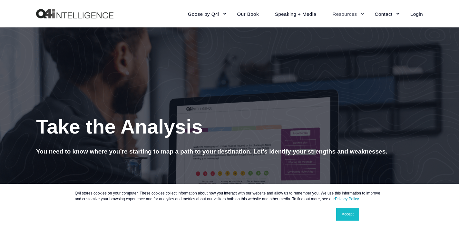 This screenshot has width=459, height=229. Describe the element at coordinates (119, 126) in the screenshot. I see `span: Take the Analysis` at that location.